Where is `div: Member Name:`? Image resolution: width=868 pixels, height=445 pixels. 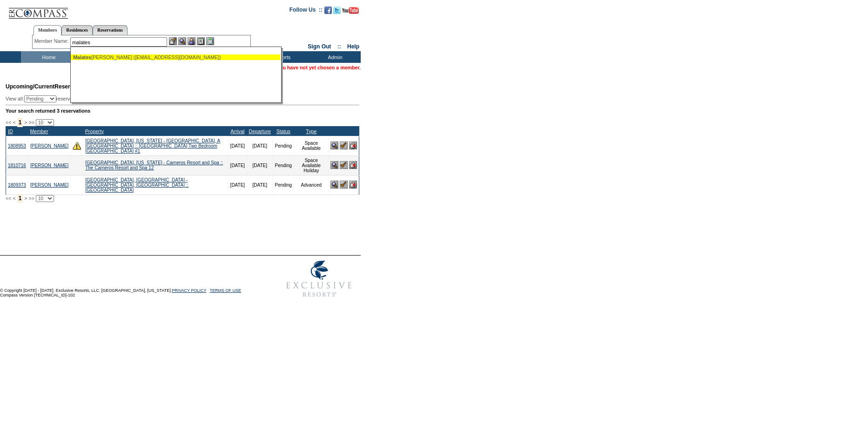
div: Member Name: is located at coordinates (52, 41).